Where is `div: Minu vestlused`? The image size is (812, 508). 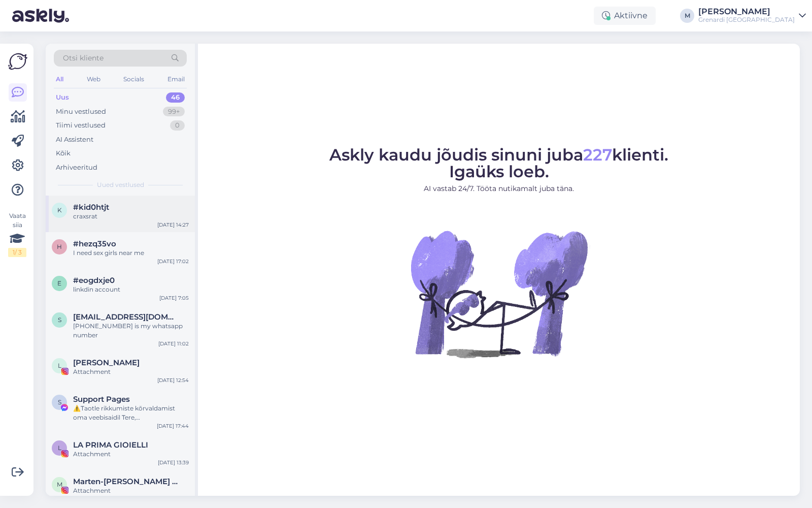 div: Minu vestlused is located at coordinates (81, 112).